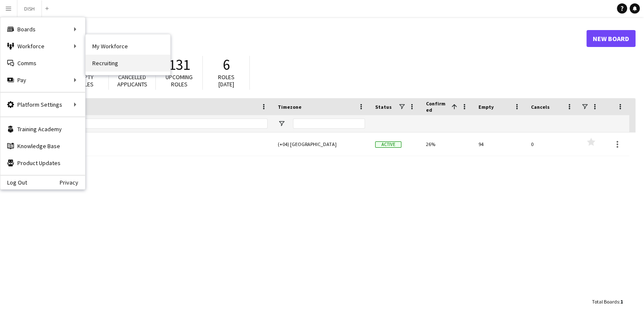  What do you see at coordinates (605, 301) in the screenshot?
I see `span: Total Boards` at bounding box center [605, 301].